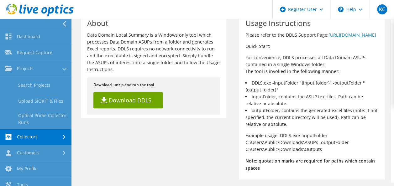  What do you see at coordinates (311, 65) in the screenshot?
I see `p: For convenience, DDLS processes all Data Domain ASUPs contained in a single Windows folder. The t...` at bounding box center [311, 65].